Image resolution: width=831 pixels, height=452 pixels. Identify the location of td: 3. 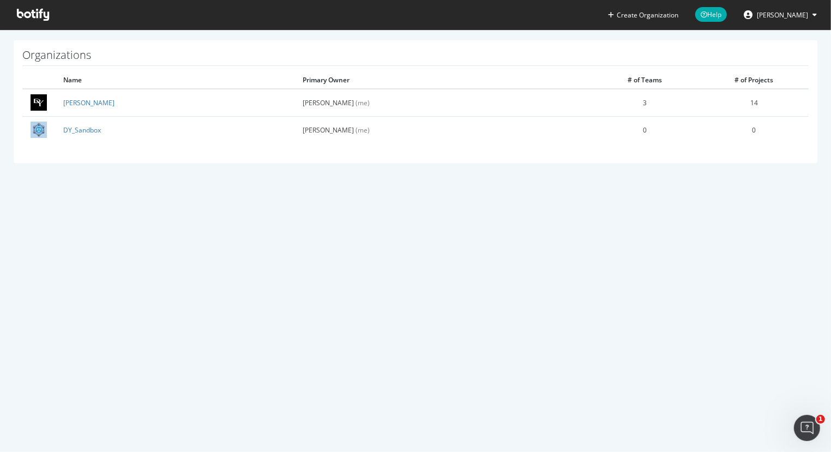
(645, 103).